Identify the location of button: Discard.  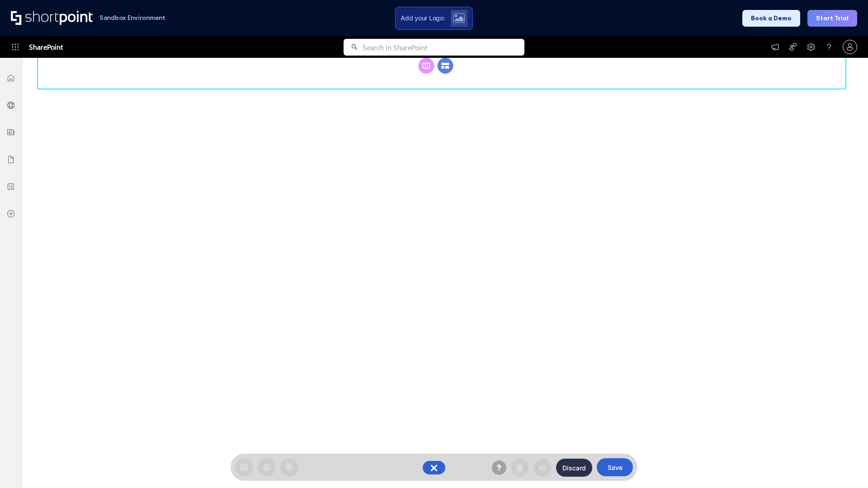
(574, 468).